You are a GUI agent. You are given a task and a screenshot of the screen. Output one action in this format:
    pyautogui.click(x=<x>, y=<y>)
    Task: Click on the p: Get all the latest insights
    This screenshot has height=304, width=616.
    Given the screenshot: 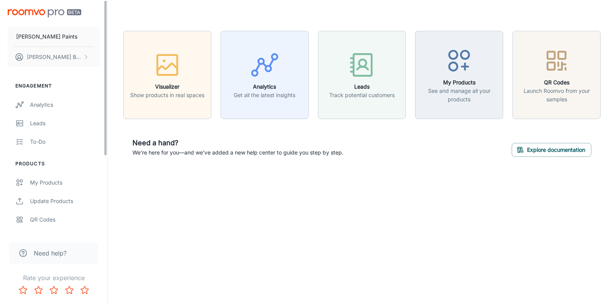 What is the action you would take?
    pyautogui.click(x=265, y=95)
    